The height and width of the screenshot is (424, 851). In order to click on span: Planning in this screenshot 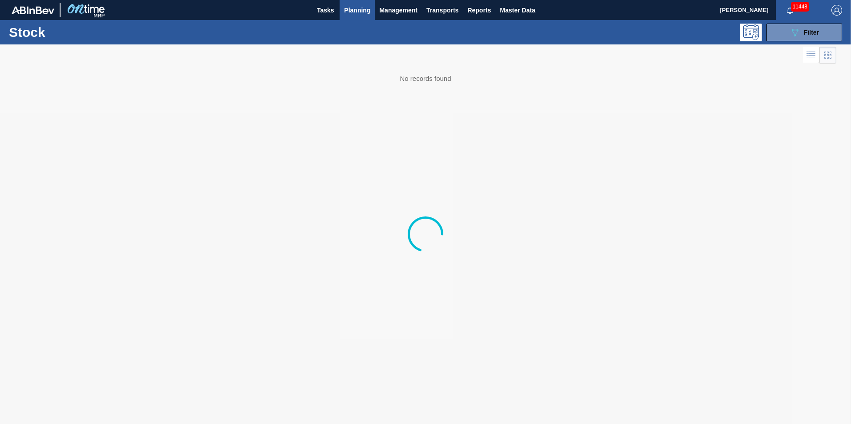, I will do `click(357, 10)`.